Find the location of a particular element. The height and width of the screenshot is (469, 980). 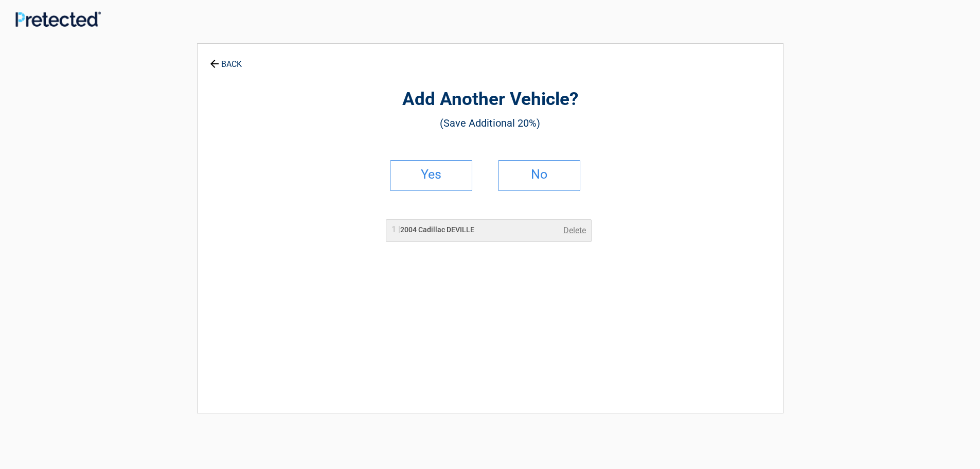

a: Delete is located at coordinates (575, 230).